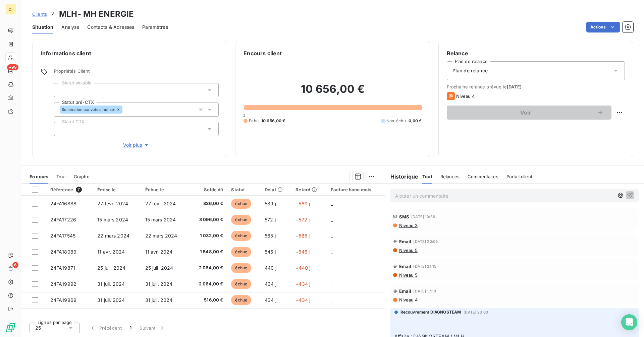  I want to click on div: Échue le, so click(165, 190).